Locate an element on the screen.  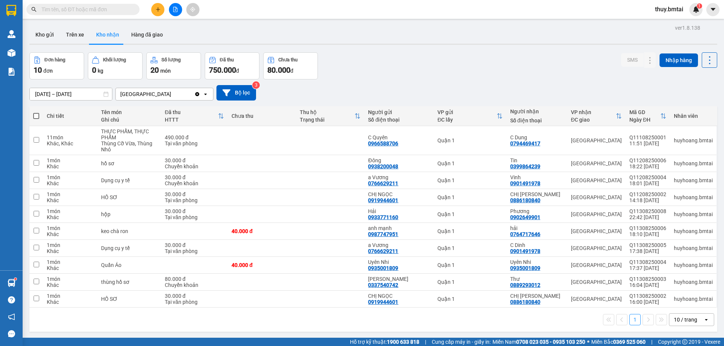
span: đ is located at coordinates (237, 71).